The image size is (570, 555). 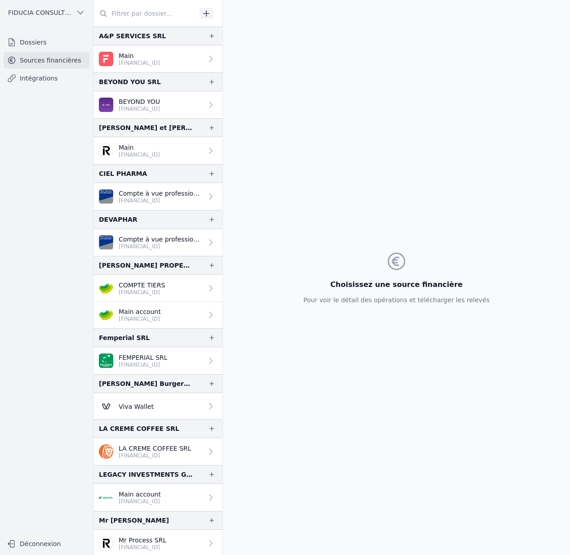 What do you see at coordinates (40, 13) in the screenshot?
I see `span: FIDUCIA CONSULTING SRL` at bounding box center [40, 13].